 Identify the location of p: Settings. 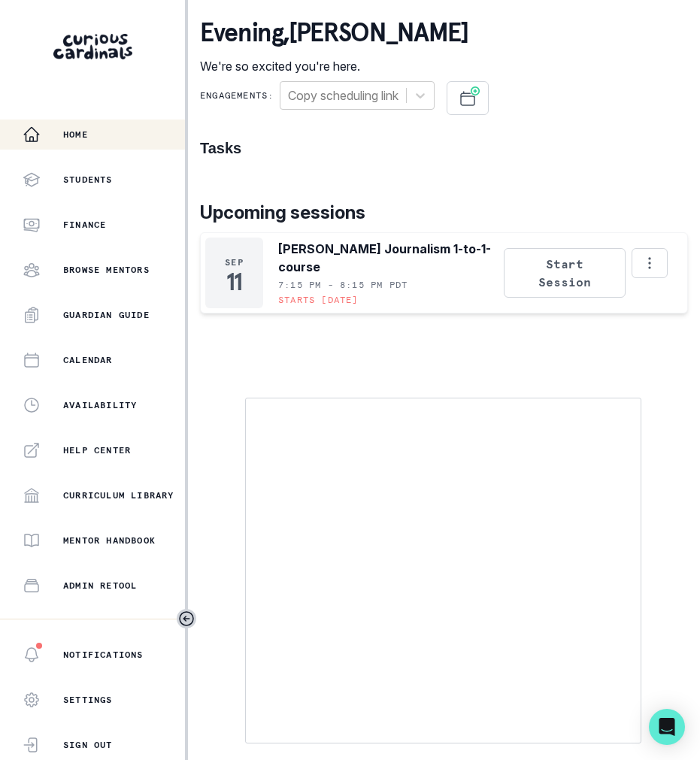
(88, 700).